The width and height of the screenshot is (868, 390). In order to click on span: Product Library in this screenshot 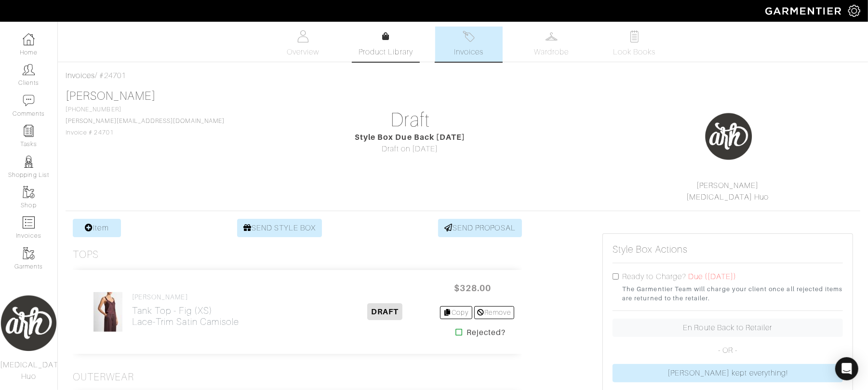, I will do `click(386, 52)`.